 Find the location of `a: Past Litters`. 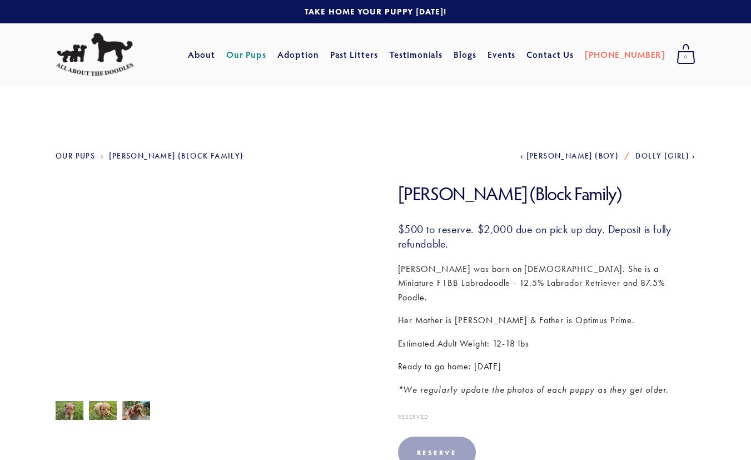

a: Past Litters is located at coordinates (354, 54).